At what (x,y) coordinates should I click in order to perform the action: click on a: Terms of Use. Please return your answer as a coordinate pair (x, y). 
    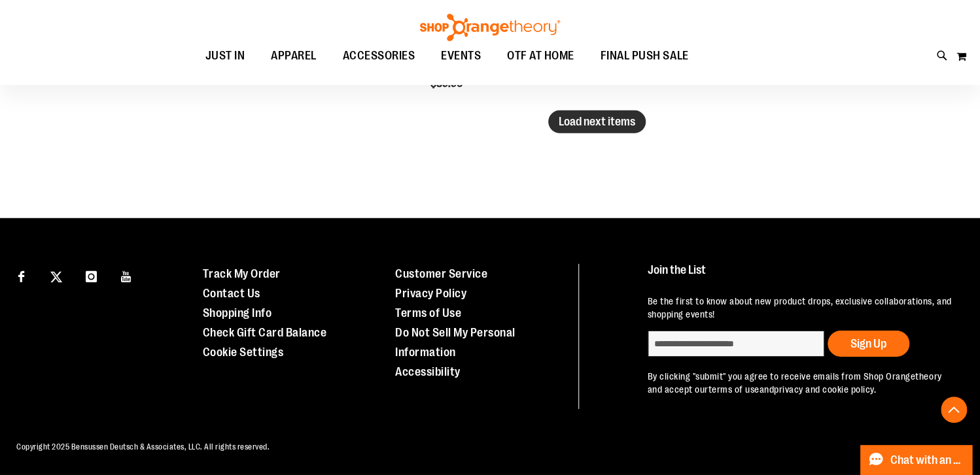
    Looking at the image, I should click on (428, 313).